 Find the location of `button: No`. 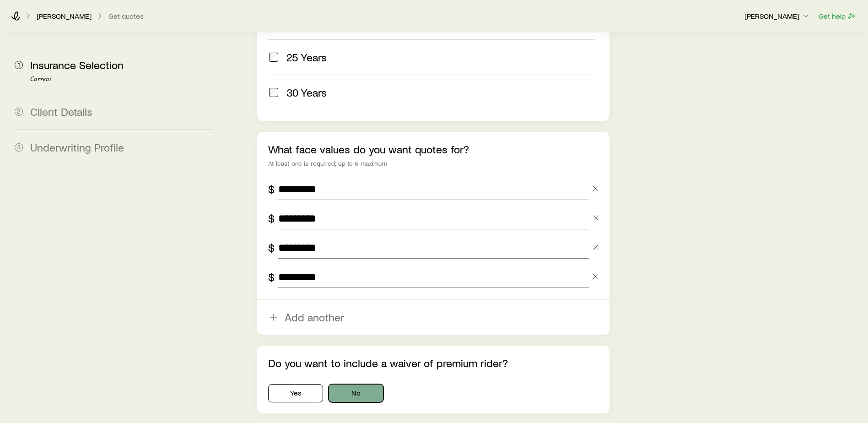

button: No is located at coordinates (356, 393).